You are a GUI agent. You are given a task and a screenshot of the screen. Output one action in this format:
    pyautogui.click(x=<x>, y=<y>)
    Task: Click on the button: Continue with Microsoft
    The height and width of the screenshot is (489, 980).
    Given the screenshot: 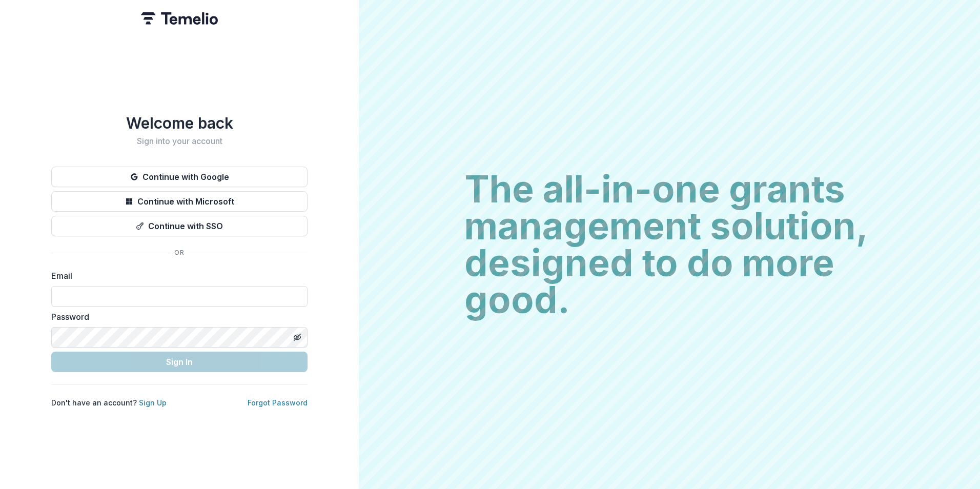 What is the action you would take?
    pyautogui.click(x=180, y=202)
    